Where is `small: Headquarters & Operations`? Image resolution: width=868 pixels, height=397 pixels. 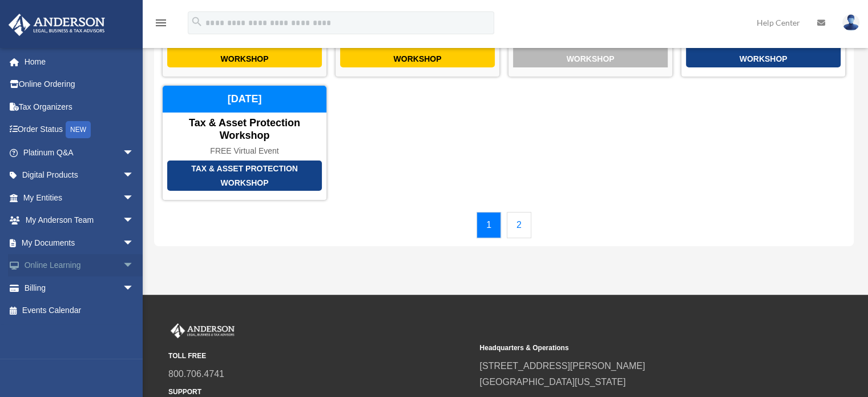
small: Headquarters & Operations is located at coordinates (631, 348).